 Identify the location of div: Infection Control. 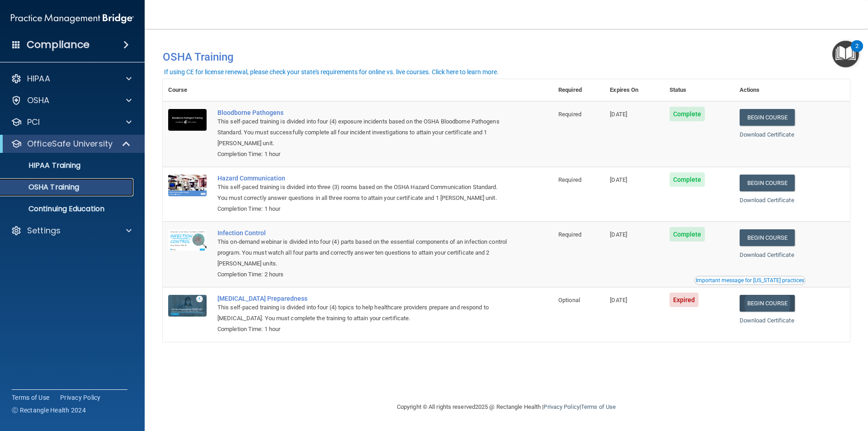
(362, 233).